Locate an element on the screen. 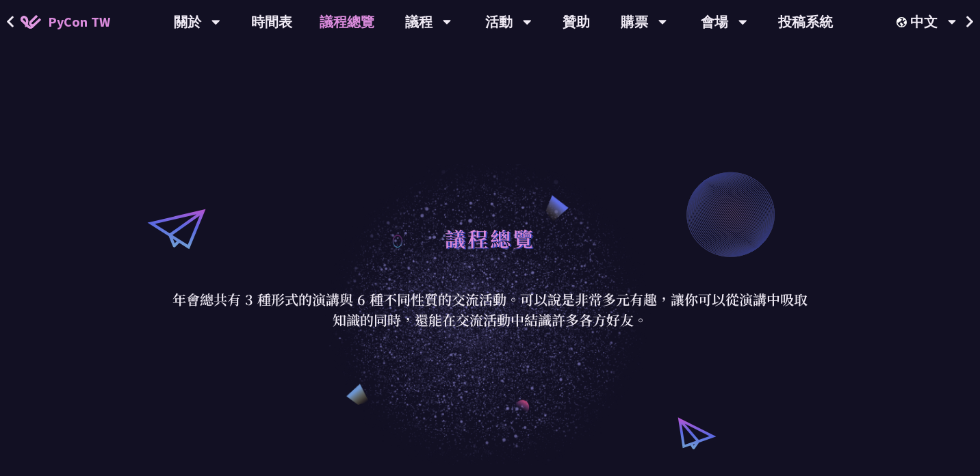 Image resolution: width=980 pixels, height=476 pixels. img: Home icon of PyCon TW 2025 is located at coordinates (31, 22).